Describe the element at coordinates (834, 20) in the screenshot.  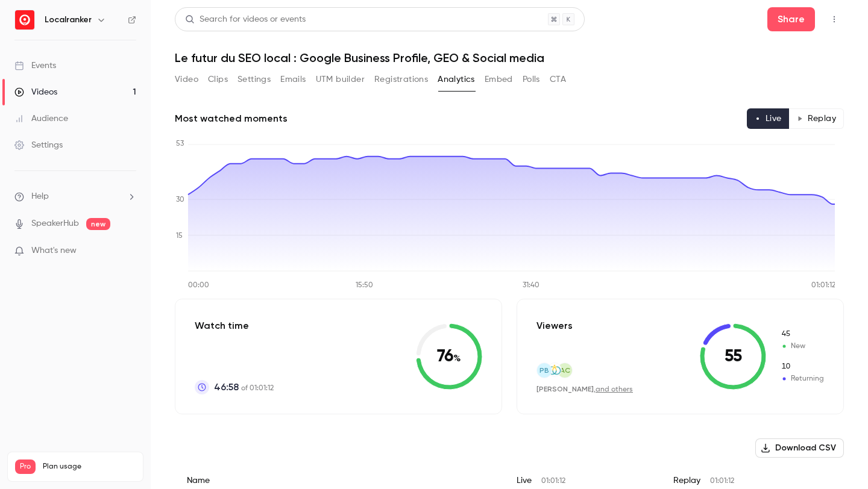
I see `button: Top Bar Actions` at that location.